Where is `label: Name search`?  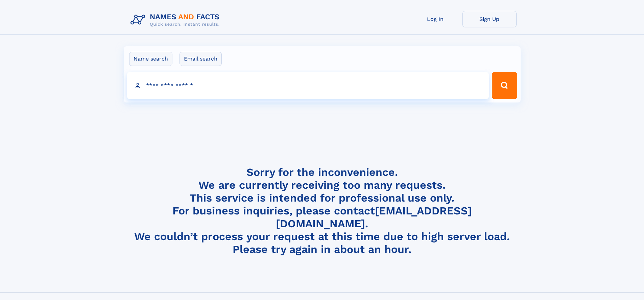
label: Name search is located at coordinates (151, 59).